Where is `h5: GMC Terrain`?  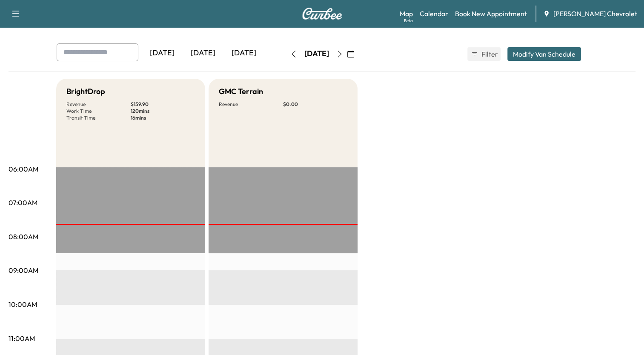
h5: GMC Terrain is located at coordinates (241, 91).